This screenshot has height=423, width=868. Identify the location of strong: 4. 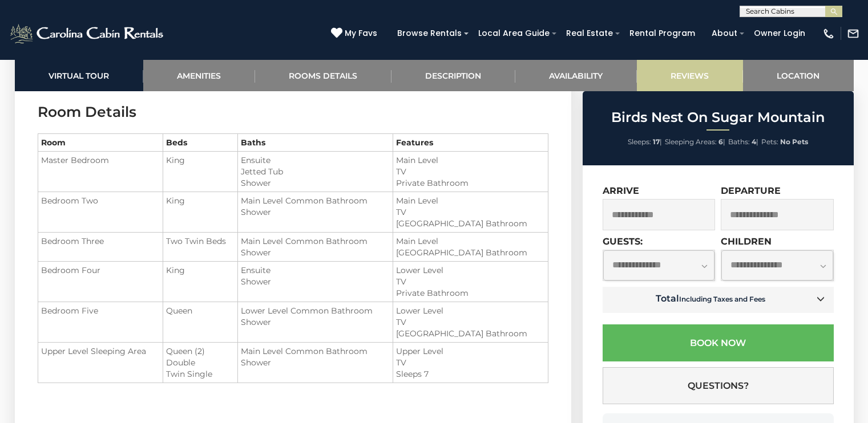
(754, 141).